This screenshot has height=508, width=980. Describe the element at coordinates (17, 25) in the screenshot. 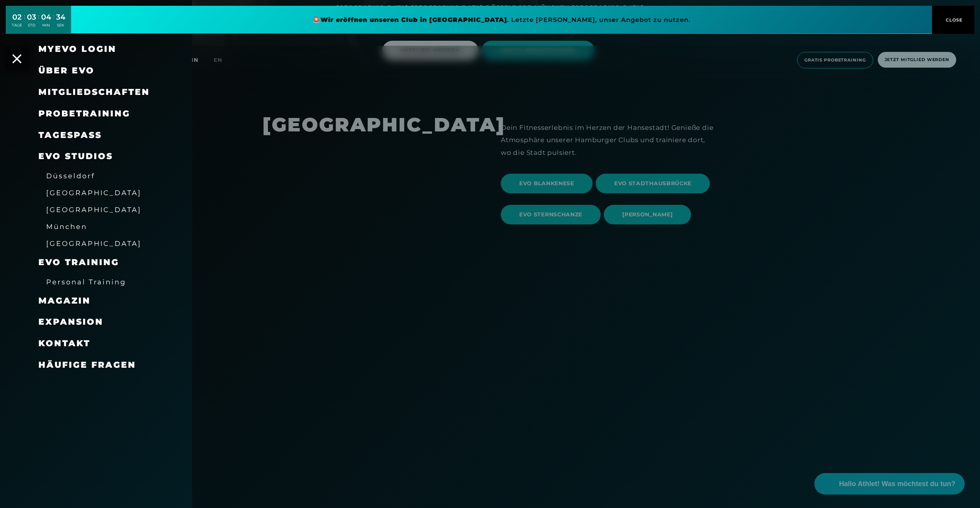

I see `div: TAGE` at that location.